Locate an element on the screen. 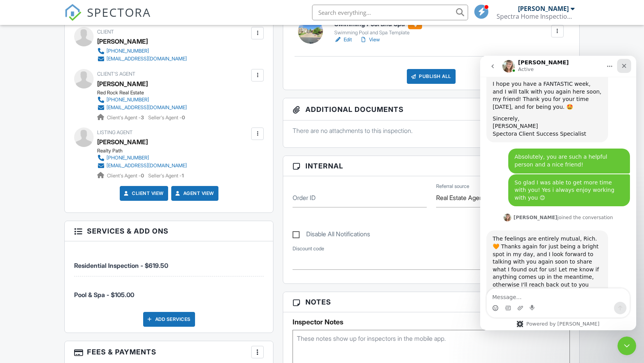 The image size is (644, 363). a: SPECTORA is located at coordinates (108, 19).